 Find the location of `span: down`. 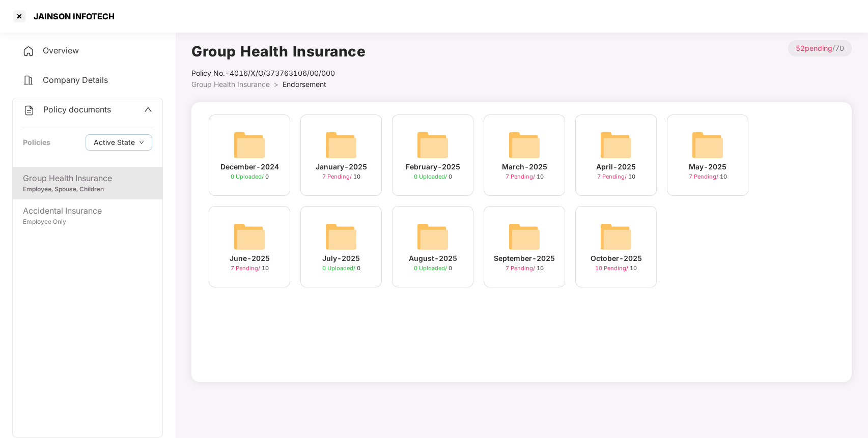

span: down is located at coordinates (142, 143).